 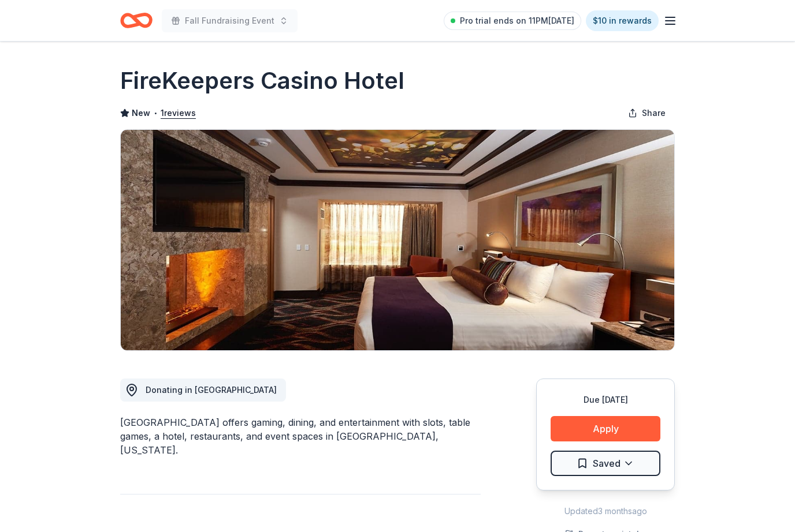 I want to click on button: Fall Fundraising Event, so click(x=230, y=21).